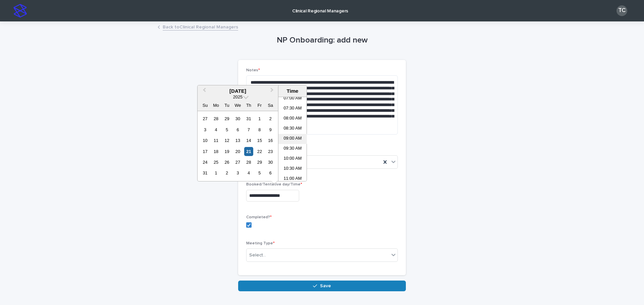 Image resolution: width=644 pixels, height=305 pixels. Describe the element at coordinates (216, 129) in the screenshot. I see `div: Choose Monday, August 4th, 2025` at that location.